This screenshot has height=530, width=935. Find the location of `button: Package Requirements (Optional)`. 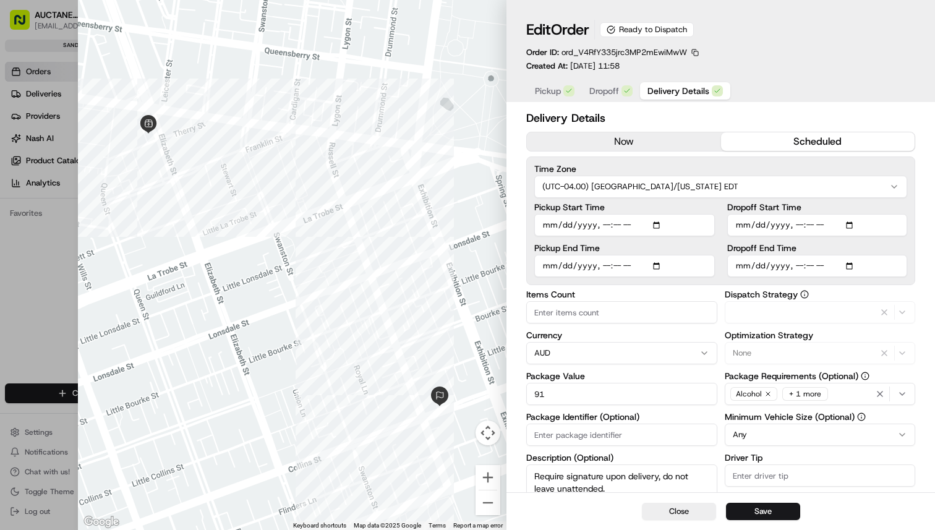

button: Package Requirements (Optional) is located at coordinates (865, 376).